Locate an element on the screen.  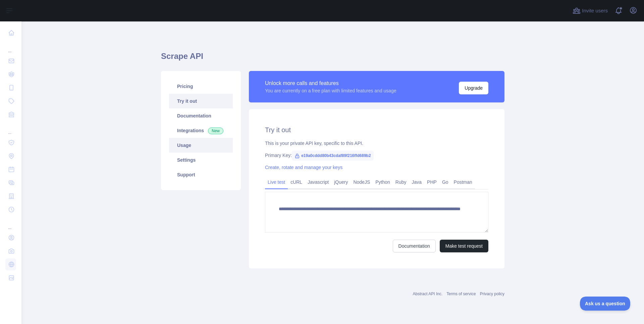
div: This is your private API key, specific to this API. is located at coordinates (376, 143).